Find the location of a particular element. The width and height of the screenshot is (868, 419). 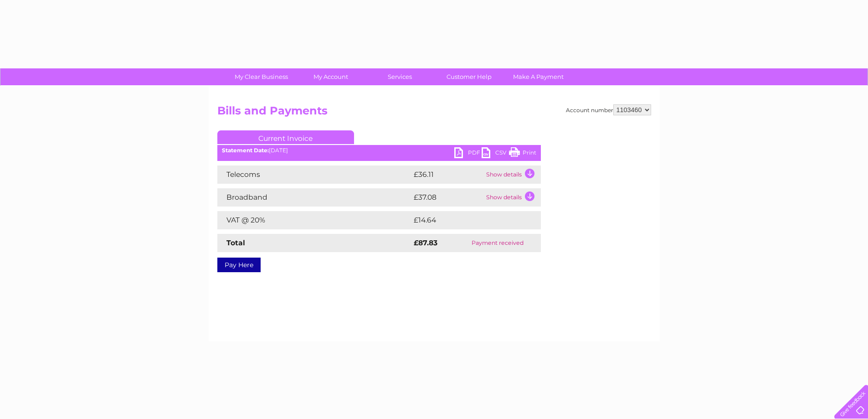

a: Services is located at coordinates (400, 77).